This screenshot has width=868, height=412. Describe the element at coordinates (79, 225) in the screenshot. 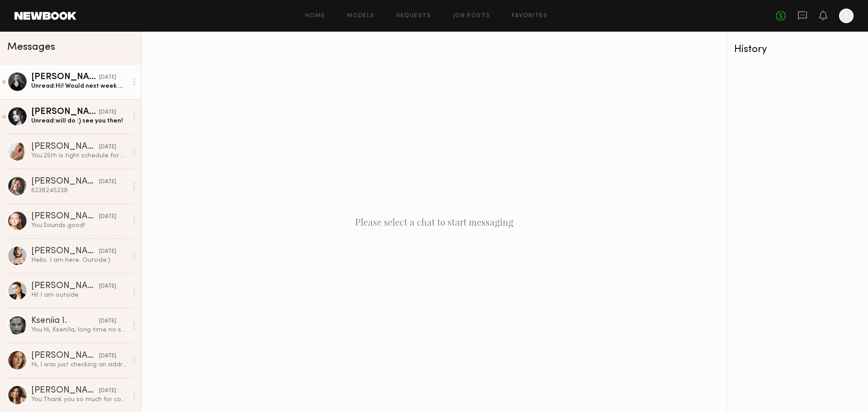

I see `div: You: Sounds good!` at that location.